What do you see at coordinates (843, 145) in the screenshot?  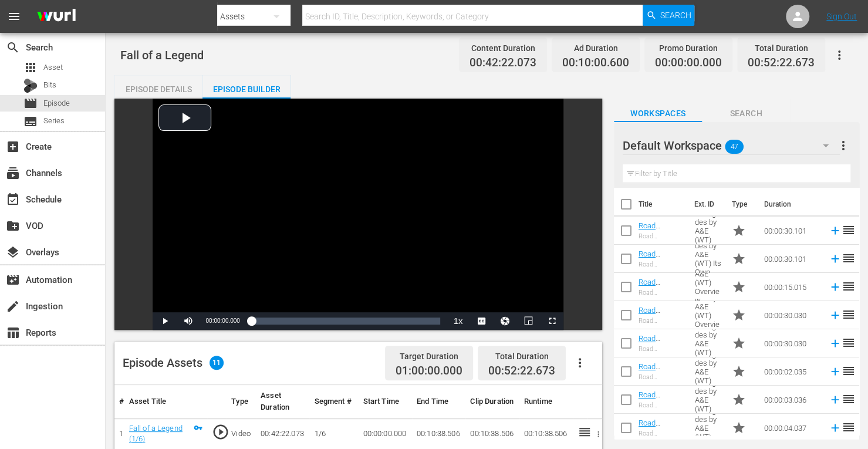 I see `span: more_vert` at bounding box center [843, 145].